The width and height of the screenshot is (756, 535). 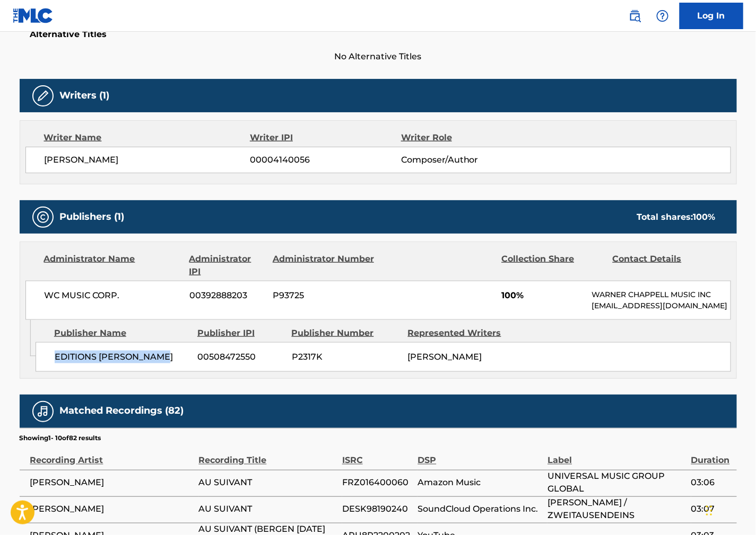 What do you see at coordinates (93, 217) in the screenshot?
I see `h5: Publishers (1)` at bounding box center [93, 217].